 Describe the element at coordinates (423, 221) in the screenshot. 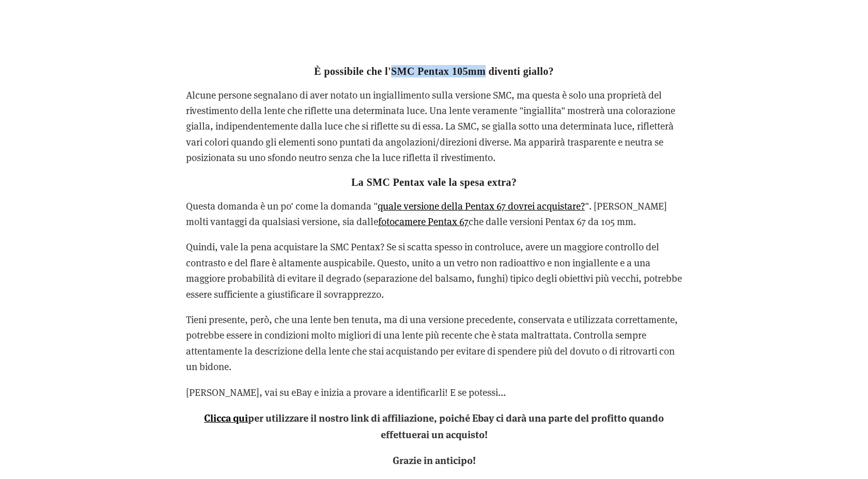

I see `font: fotocamere Pentax 67` at that location.